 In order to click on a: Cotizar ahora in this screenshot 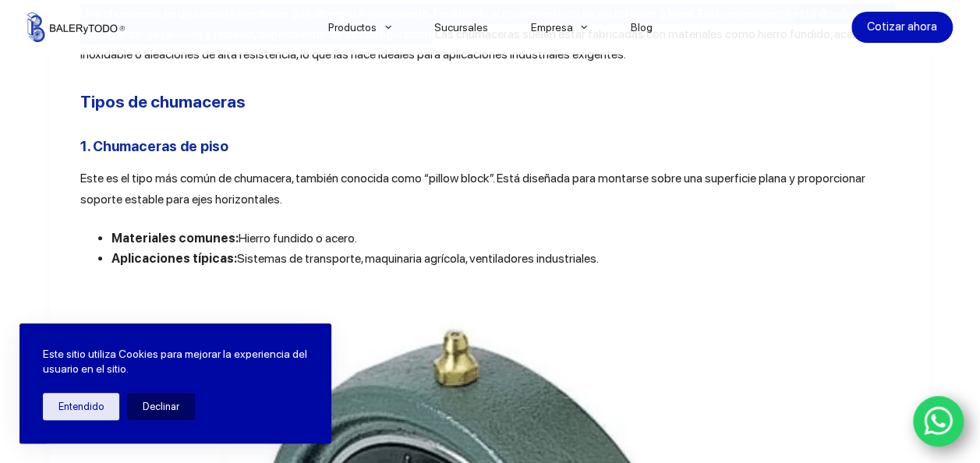, I will do `click(902, 27)`.